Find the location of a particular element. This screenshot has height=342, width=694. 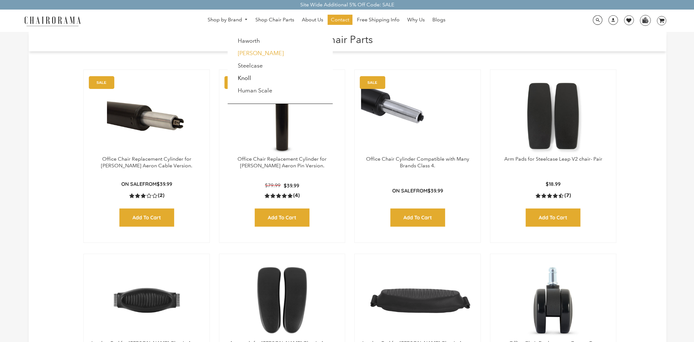

a: Human Scale is located at coordinates (255, 90).